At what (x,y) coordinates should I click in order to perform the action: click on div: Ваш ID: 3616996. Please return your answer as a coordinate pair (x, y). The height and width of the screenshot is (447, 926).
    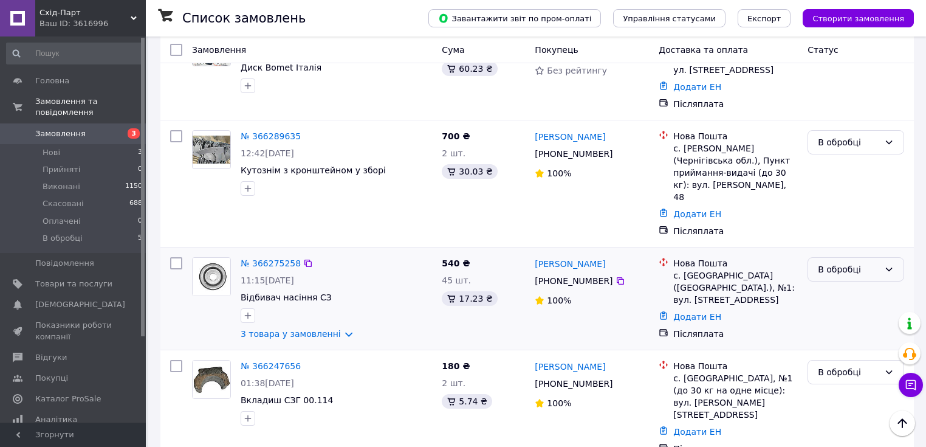
    Looking at the image, I should click on (92, 24).